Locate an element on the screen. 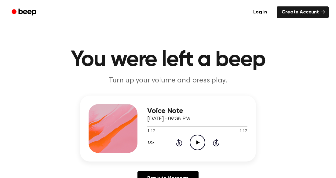 The width and height of the screenshot is (336, 178). h3: Voice Note is located at coordinates (197, 111).